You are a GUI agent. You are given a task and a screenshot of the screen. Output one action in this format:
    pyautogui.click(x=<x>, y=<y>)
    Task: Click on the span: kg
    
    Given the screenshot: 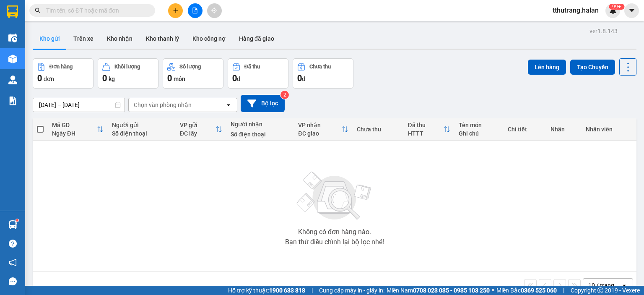 What is the action you would take?
    pyautogui.click(x=111, y=79)
    